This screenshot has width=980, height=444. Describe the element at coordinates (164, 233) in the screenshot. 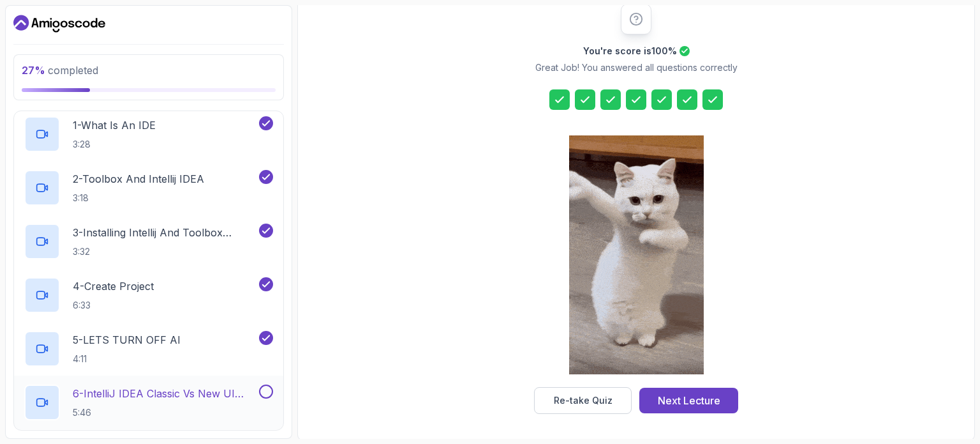

I see `p: 3 - Installing Intellij And Toolbox Configuration` at that location.